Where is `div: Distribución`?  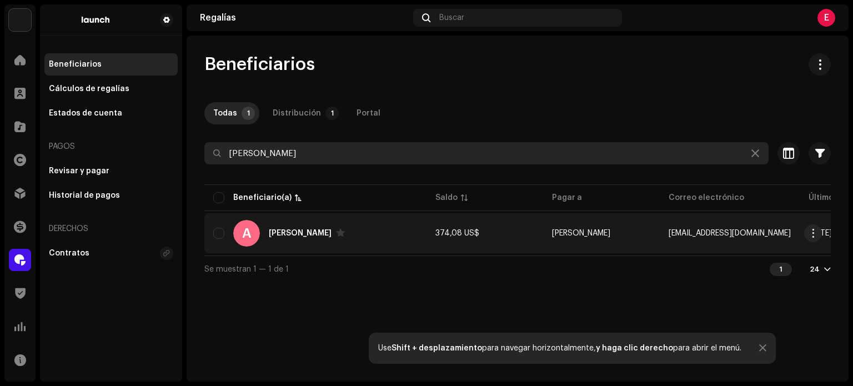 div: Distribución is located at coordinates (297, 113).